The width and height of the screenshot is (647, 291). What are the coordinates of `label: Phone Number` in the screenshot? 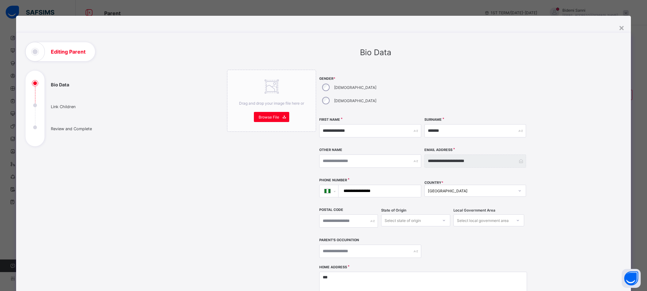 It's located at (333, 180).